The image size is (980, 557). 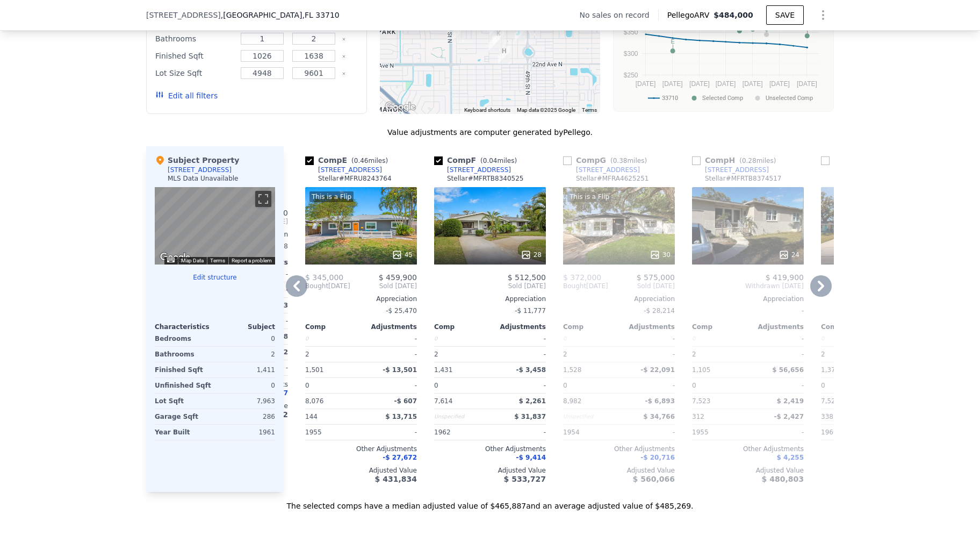 What do you see at coordinates (831, 370) in the screenshot?
I see `span: 1,378` at bounding box center [831, 370].